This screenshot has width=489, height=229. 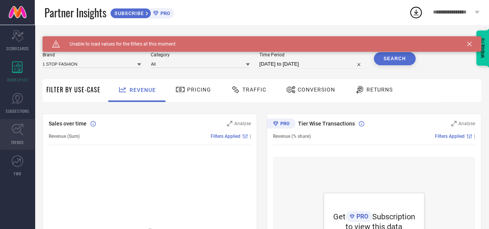 I want to click on span: Revenue (% share), so click(x=292, y=136).